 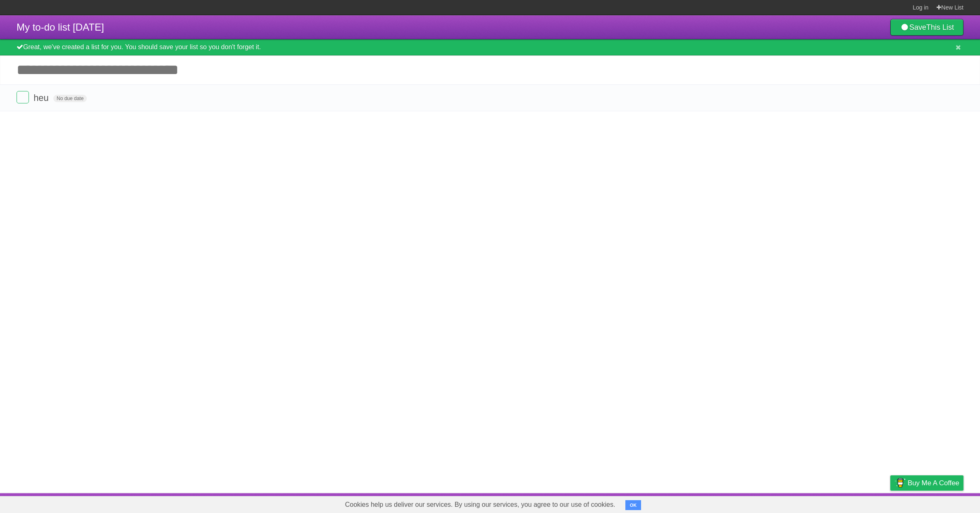 I want to click on a: Developers, so click(x=824, y=503).